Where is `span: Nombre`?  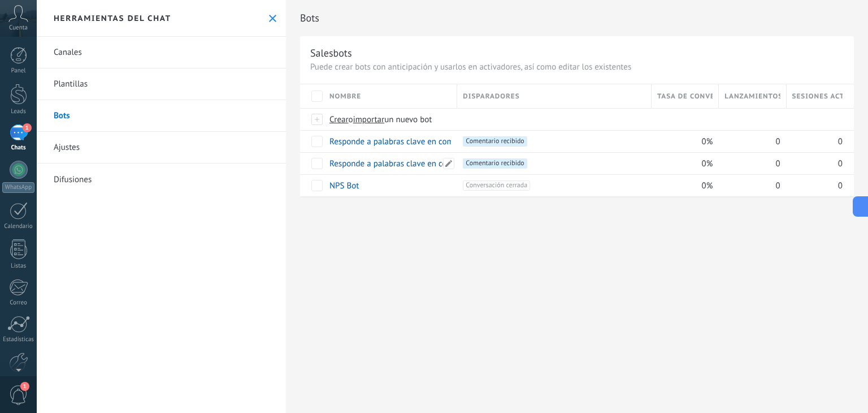
span: Nombre is located at coordinates (346, 97).